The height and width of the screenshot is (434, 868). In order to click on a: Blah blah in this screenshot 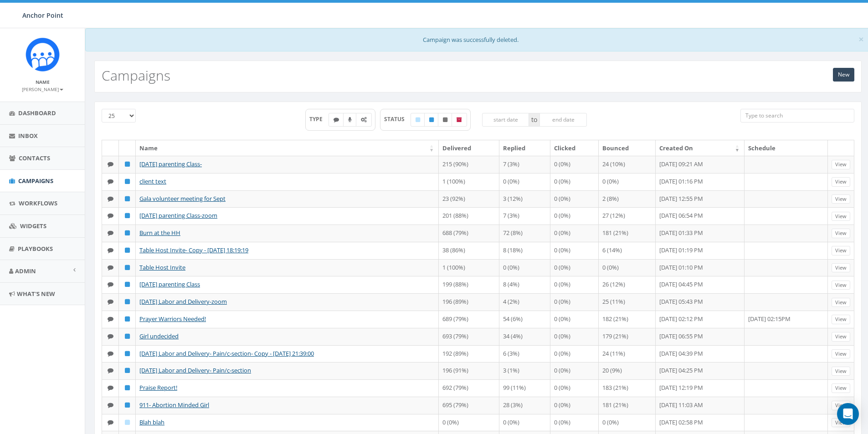, I will do `click(152, 422)`.